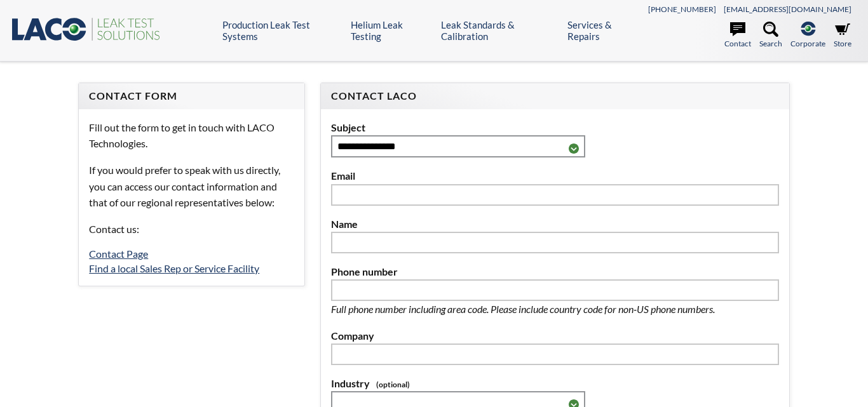 Image resolution: width=868 pixels, height=407 pixels. Describe the element at coordinates (191, 96) in the screenshot. I see `h4: Contact Form` at that location.